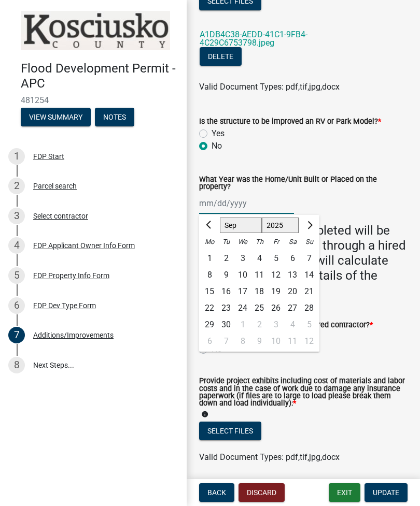 The height and width of the screenshot is (506, 420). I want to click on div: Su, so click(309, 242).